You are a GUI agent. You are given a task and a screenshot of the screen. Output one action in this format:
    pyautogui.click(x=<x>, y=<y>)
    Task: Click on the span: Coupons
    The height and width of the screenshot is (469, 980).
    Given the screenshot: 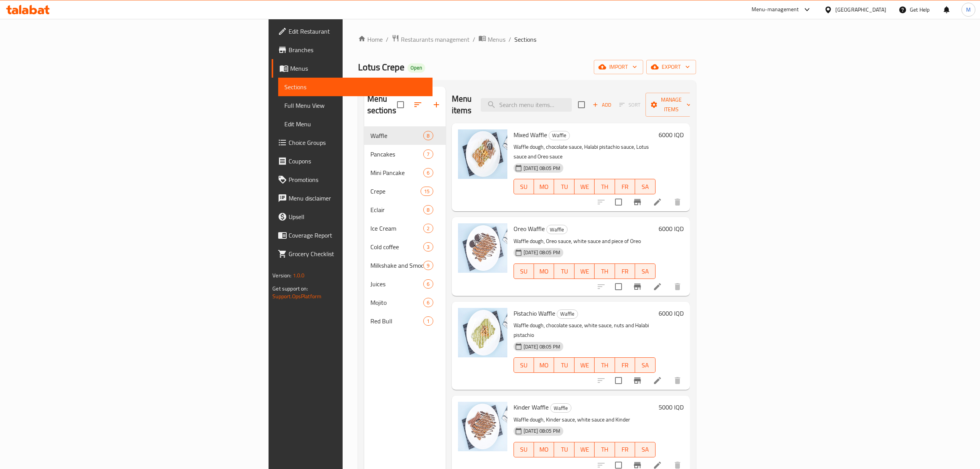 What is the action you would take?
    pyautogui.click(x=358, y=161)
    